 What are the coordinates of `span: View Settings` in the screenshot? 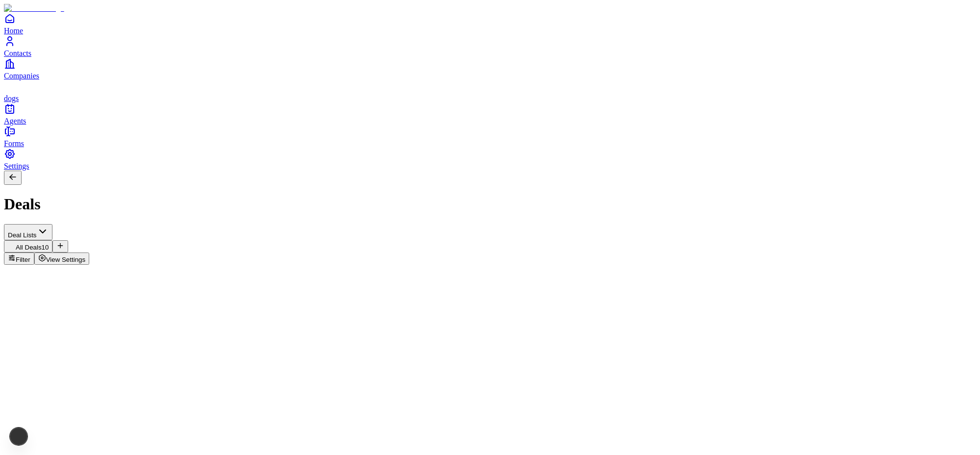 It's located at (66, 260).